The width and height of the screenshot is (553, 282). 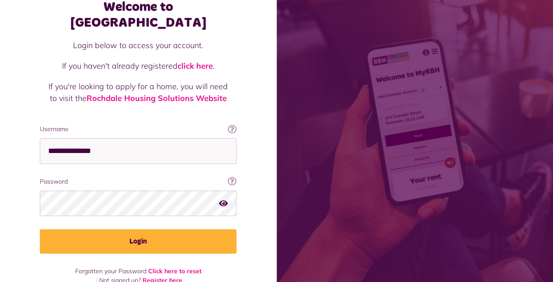 What do you see at coordinates (156, 98) in the screenshot?
I see `a: Rochdale Housing Solutions Website` at bounding box center [156, 98].